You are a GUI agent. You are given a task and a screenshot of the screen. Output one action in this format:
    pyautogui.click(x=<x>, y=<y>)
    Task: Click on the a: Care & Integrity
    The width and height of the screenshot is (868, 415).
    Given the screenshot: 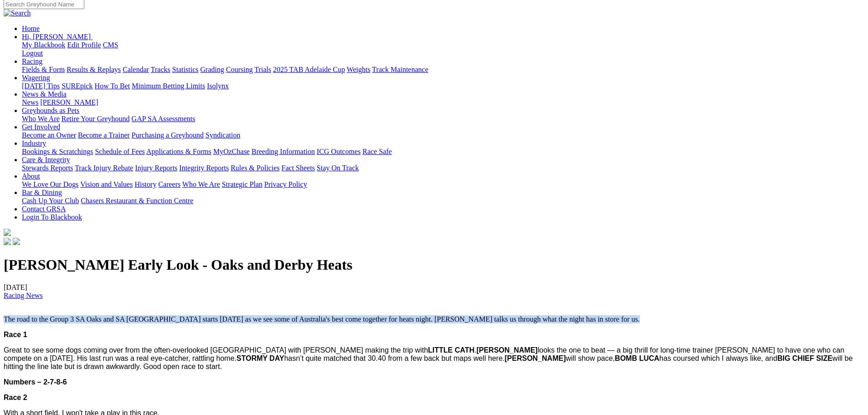 What is the action you would take?
    pyautogui.click(x=46, y=160)
    